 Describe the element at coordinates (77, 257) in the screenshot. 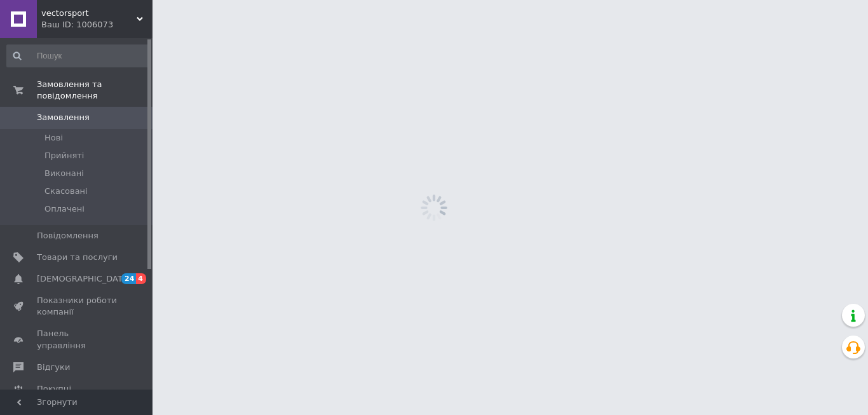

I see `span: Товари та послуги` at that location.